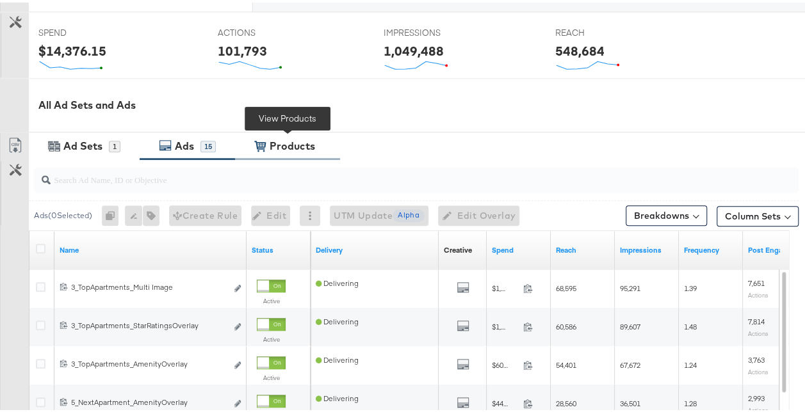 This screenshot has width=805, height=412. What do you see at coordinates (711, 248) in the screenshot?
I see `a: The average number of times your ad was served to each person.` at bounding box center [711, 248].